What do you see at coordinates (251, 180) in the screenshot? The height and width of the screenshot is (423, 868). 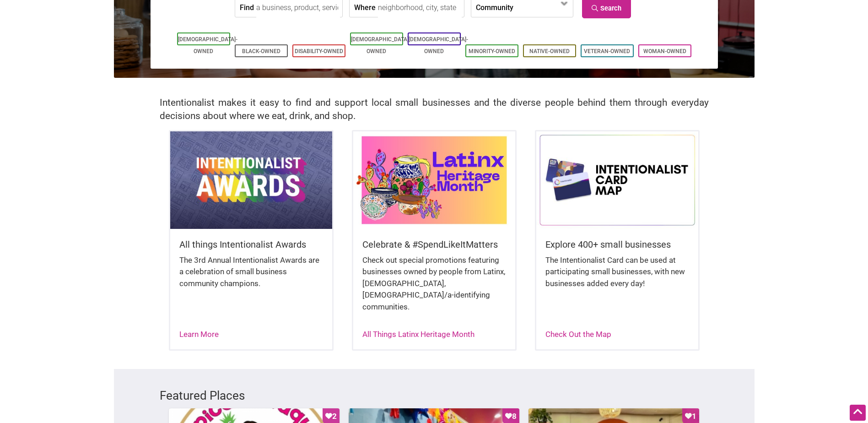 I see `img: Intentionalist Awards` at bounding box center [251, 180].